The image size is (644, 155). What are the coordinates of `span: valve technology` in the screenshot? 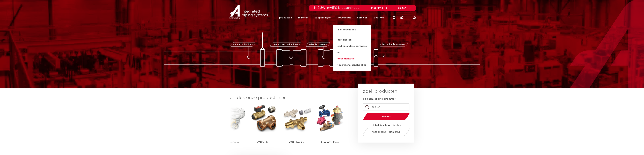 It's located at (318, 44).